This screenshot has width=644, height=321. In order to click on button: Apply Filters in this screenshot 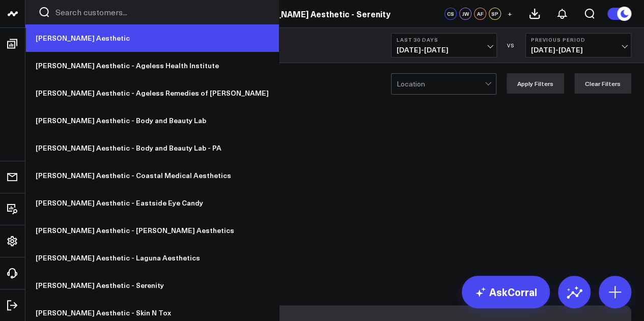, I will do `click(535, 83)`.